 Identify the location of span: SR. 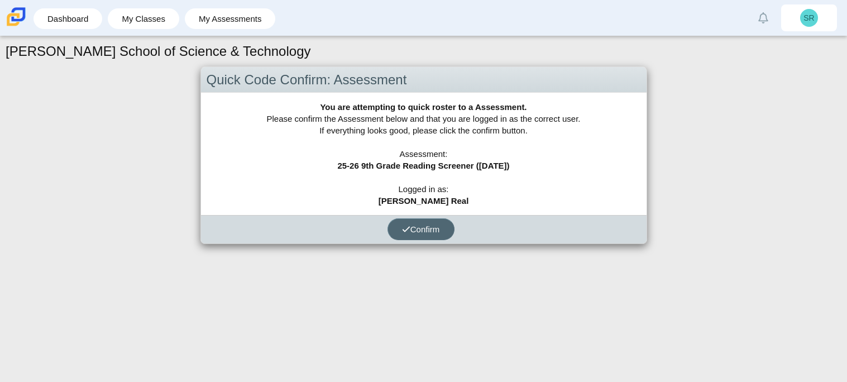
(809, 18).